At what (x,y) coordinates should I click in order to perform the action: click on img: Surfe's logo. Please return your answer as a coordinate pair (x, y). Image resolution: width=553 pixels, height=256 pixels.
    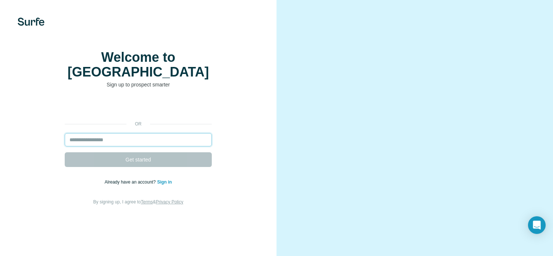
    Looking at the image, I should click on (31, 22).